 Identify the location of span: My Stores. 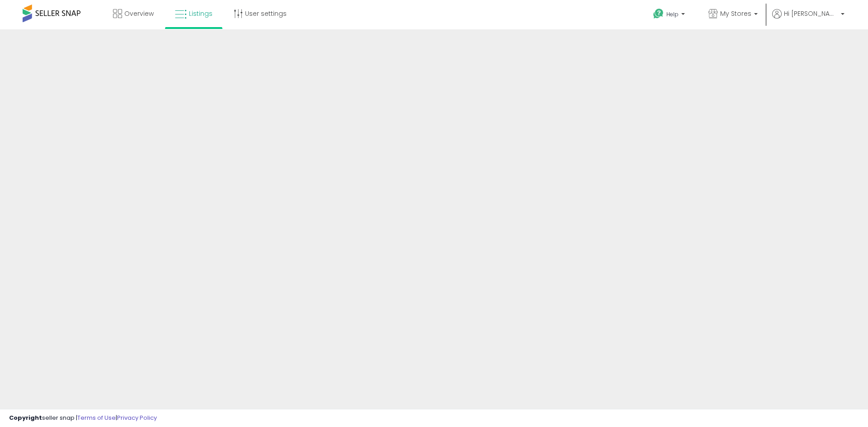
(735, 13).